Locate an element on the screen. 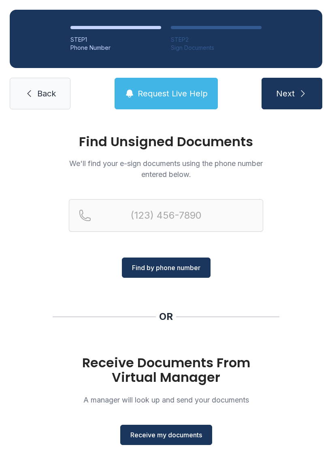  span: Request Live Help is located at coordinates (173, 94).